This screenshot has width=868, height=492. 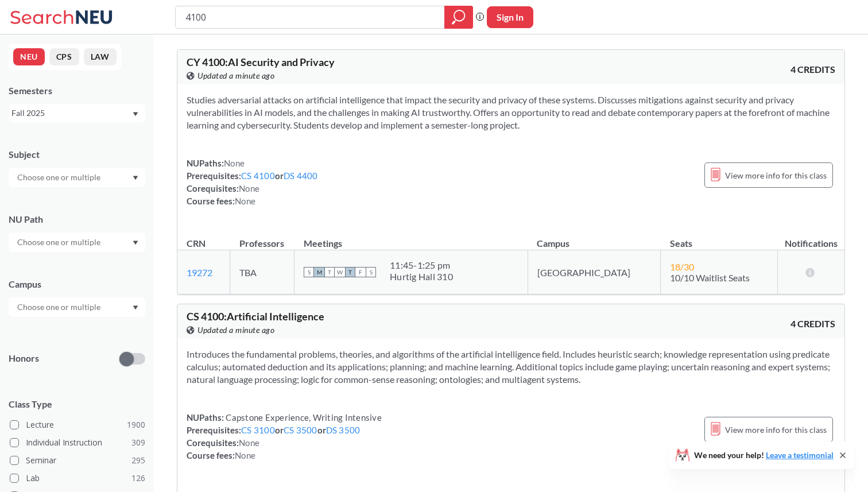 I want to click on a: CS 3500, so click(x=301, y=430).